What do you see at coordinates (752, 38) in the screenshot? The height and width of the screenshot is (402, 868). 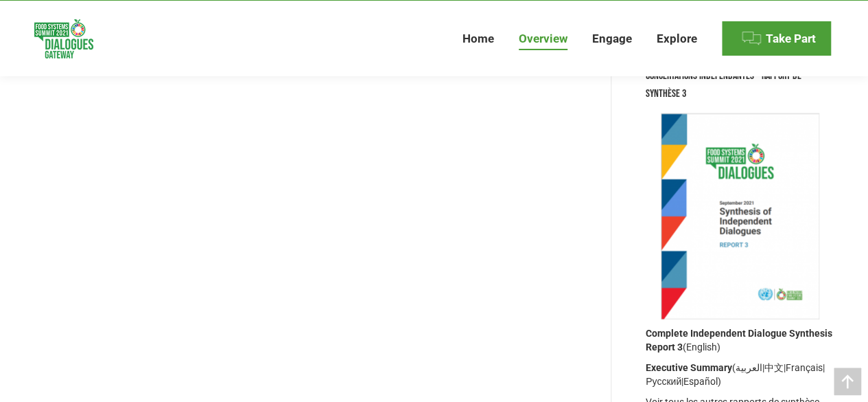 I see `img: Menu icon` at bounding box center [752, 38].